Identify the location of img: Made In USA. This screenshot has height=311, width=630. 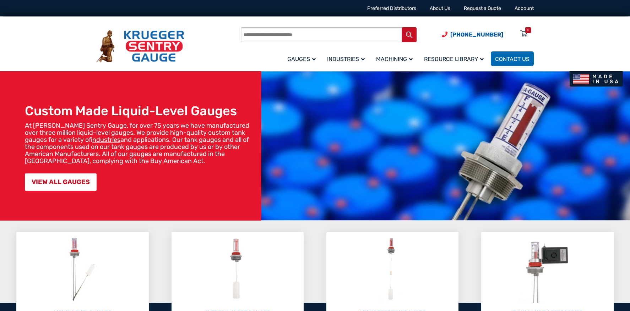
(596, 79).